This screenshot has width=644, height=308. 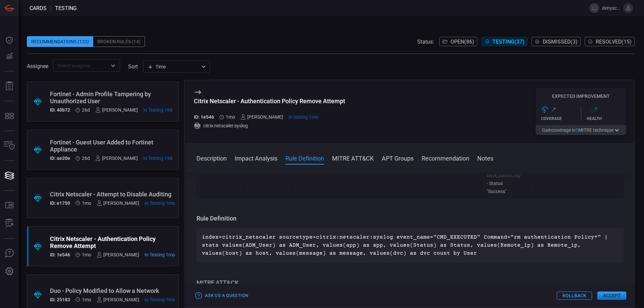 What do you see at coordinates (86, 158) in the screenshot?
I see `span: Jul 16, 2025 3:01 PM` at bounding box center [86, 158].